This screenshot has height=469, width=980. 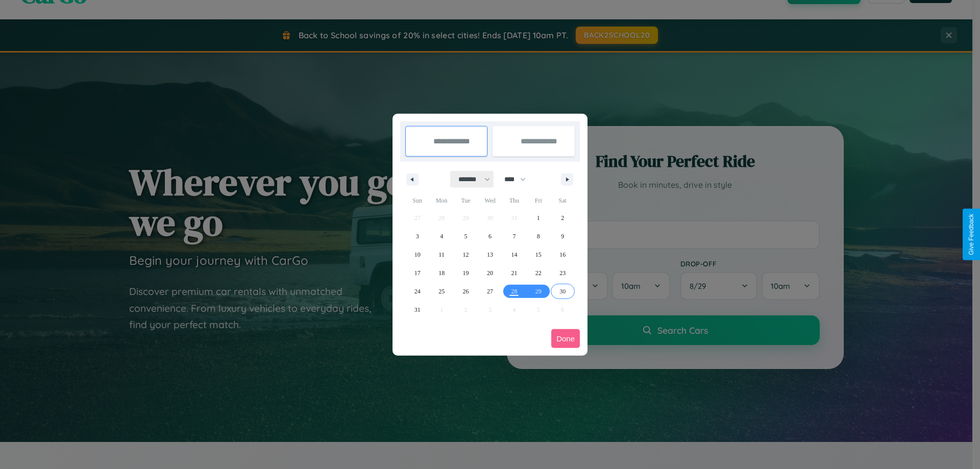 I want to click on span: Wed, so click(x=489, y=201).